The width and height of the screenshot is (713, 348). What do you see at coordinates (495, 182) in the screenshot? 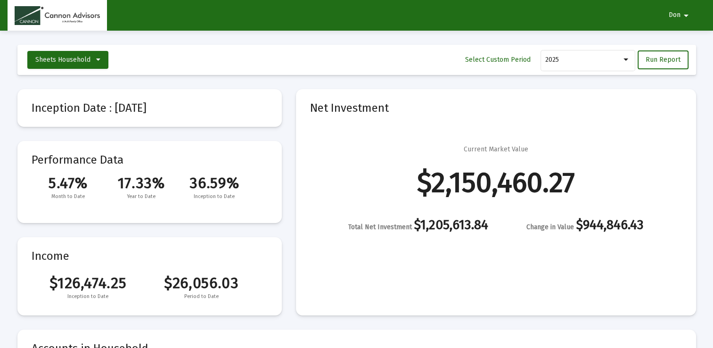
I see `div: $2,150,460.27` at bounding box center [495, 182].